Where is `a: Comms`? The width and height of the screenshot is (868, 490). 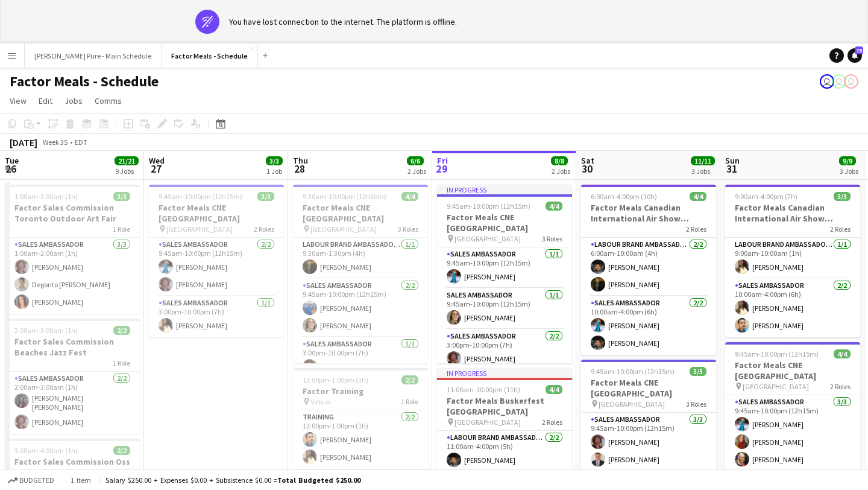
a: Comms is located at coordinates (108, 101).